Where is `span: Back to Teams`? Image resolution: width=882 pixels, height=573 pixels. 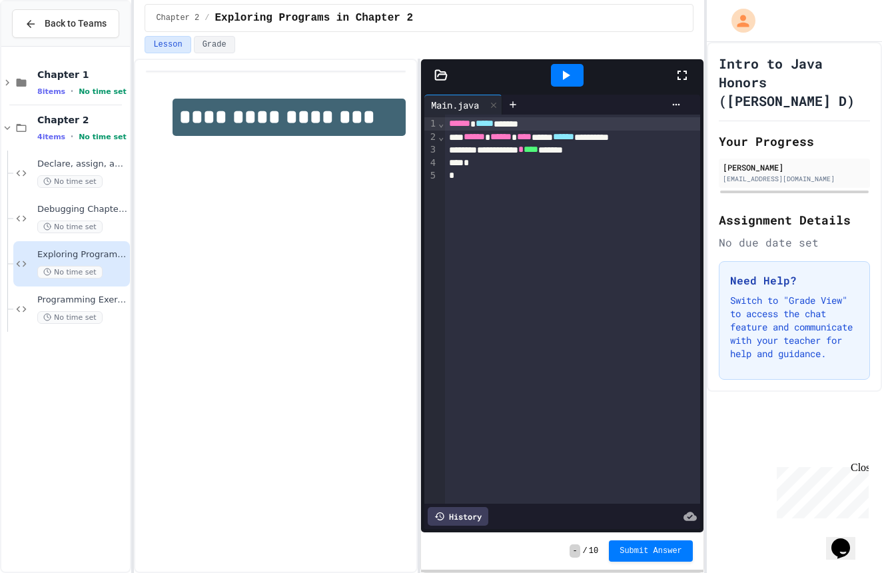 span: Back to Teams is located at coordinates (75, 23).